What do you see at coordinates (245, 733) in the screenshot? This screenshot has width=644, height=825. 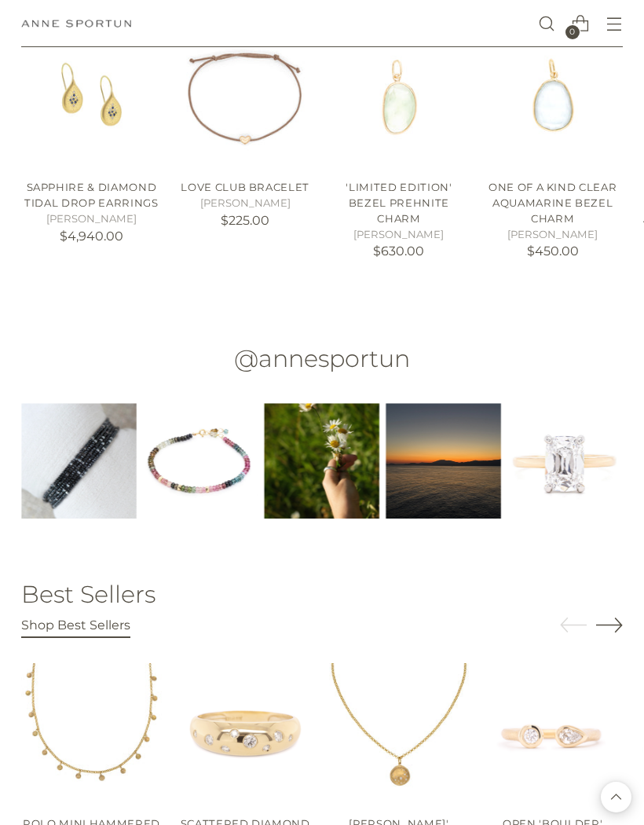 I see `a: Scattered Diamond Bombe Ring | 6mm` at bounding box center [245, 733].